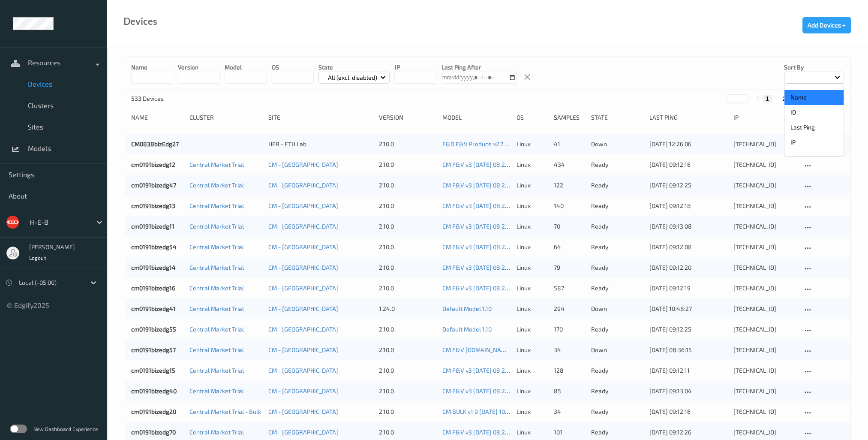  What do you see at coordinates (226, 117) in the screenshot?
I see `div: Cluster` at bounding box center [226, 117].